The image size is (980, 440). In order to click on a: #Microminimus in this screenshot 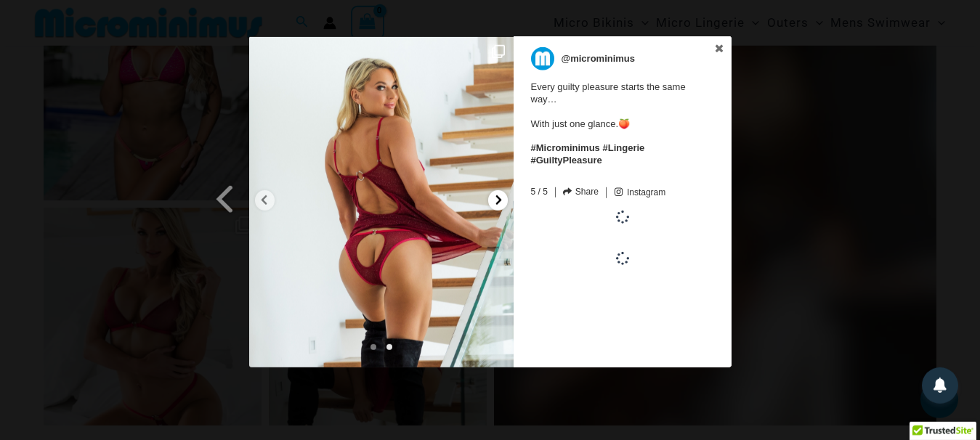, I will do `click(565, 147)`.